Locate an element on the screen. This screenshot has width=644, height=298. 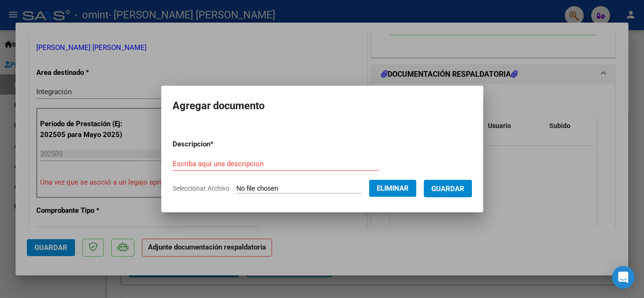
span: Guardar is located at coordinates (448, 189).